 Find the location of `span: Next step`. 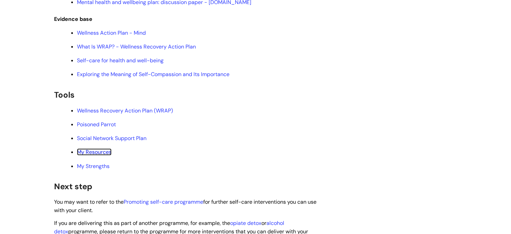

span: Next step is located at coordinates (73, 186).